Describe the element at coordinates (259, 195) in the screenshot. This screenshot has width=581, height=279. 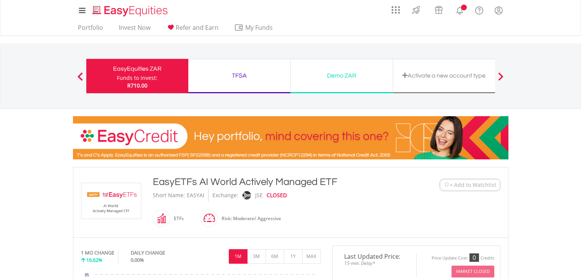
I see `div: JSE` at that location.